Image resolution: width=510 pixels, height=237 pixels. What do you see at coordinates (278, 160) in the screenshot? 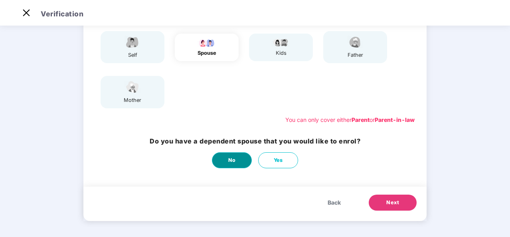
I see `span: Yes` at bounding box center [278, 160].